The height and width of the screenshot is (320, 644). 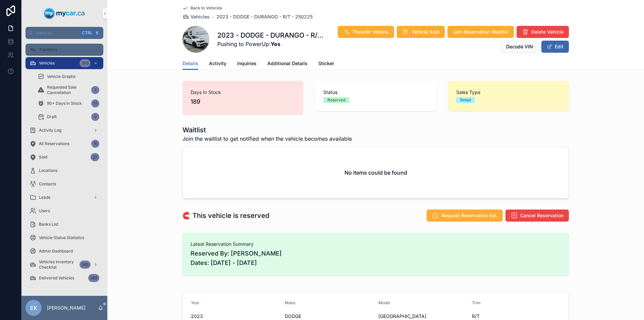 I want to click on div: 15, so click(x=95, y=144).